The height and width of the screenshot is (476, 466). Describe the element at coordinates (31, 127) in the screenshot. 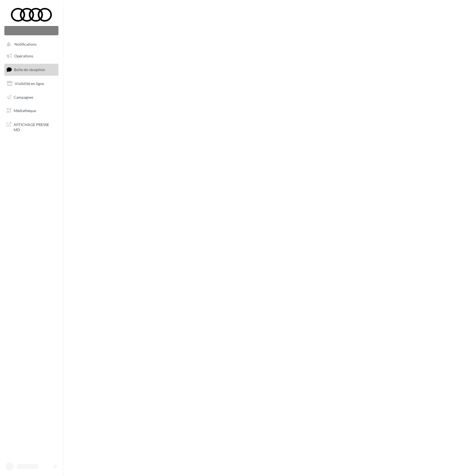

I see `a: AFFICHAGE PRESSE MD` at that location.